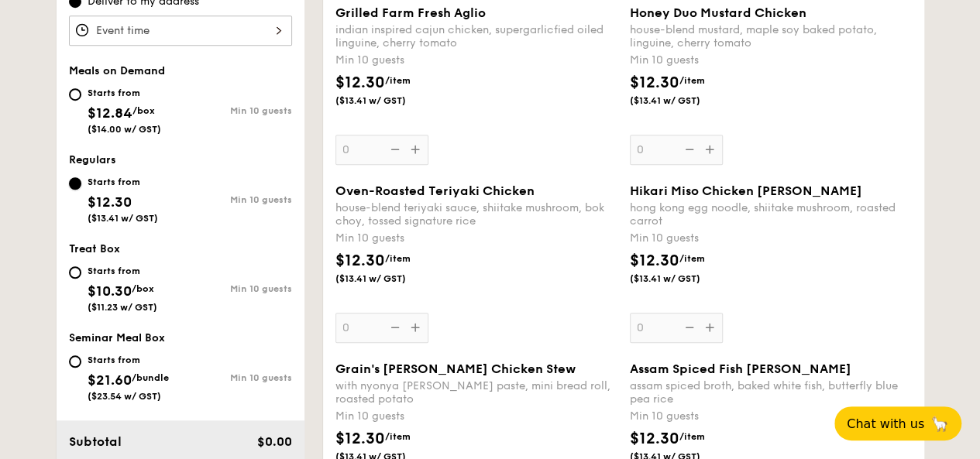 This screenshot has width=980, height=459. What do you see at coordinates (76, 273) in the screenshot?
I see `input: Starts from$10.30/box($11.23 w/ GST)Min 10 guests` at bounding box center [76, 273].